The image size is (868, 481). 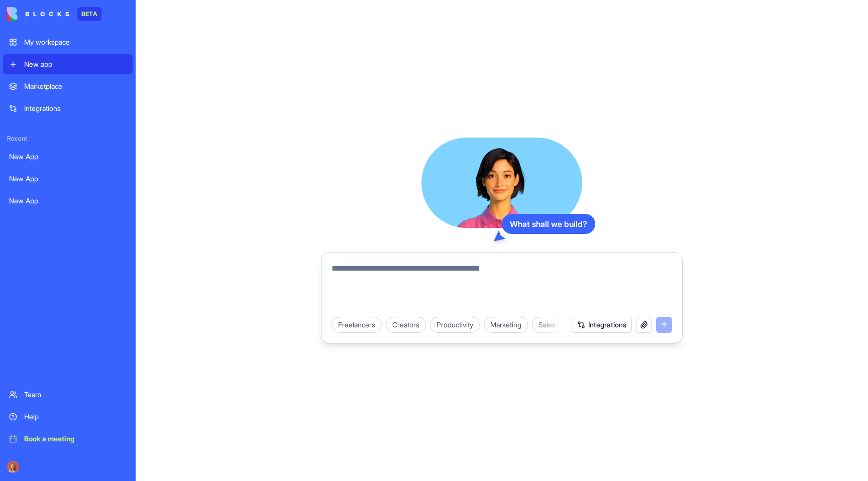 I want to click on img: logo, so click(x=38, y=14).